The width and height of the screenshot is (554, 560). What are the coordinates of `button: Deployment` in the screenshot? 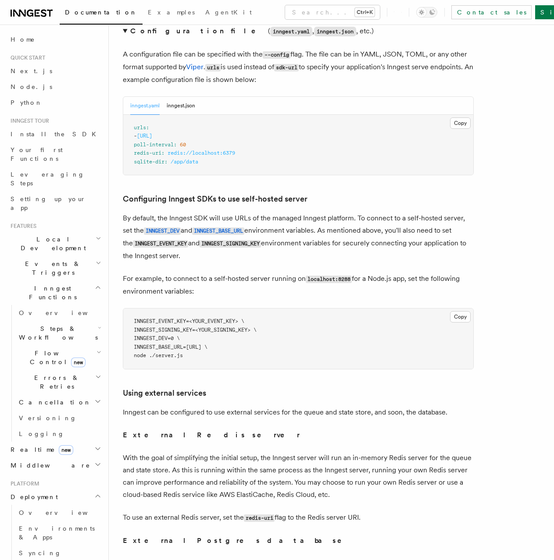 It's located at (55, 497).